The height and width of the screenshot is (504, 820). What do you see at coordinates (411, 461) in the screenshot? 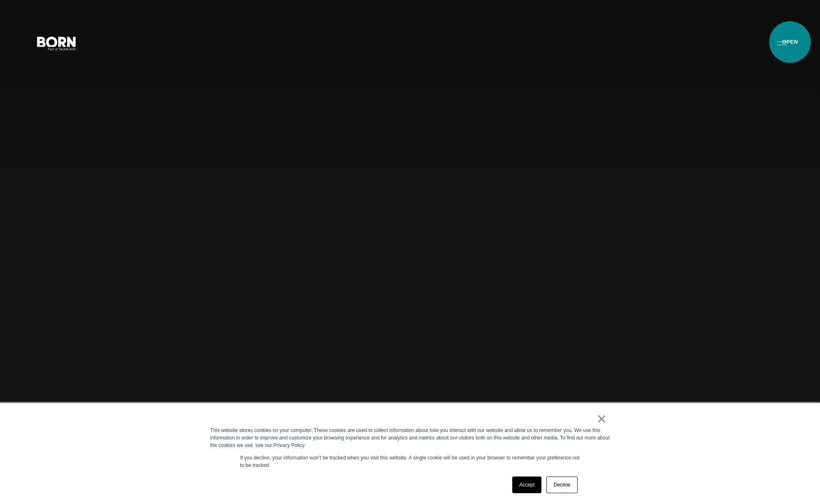
I see `p: If you decline, your information won’t be tracked when you visit this website. A single cookie wi...` at bounding box center [411, 461].